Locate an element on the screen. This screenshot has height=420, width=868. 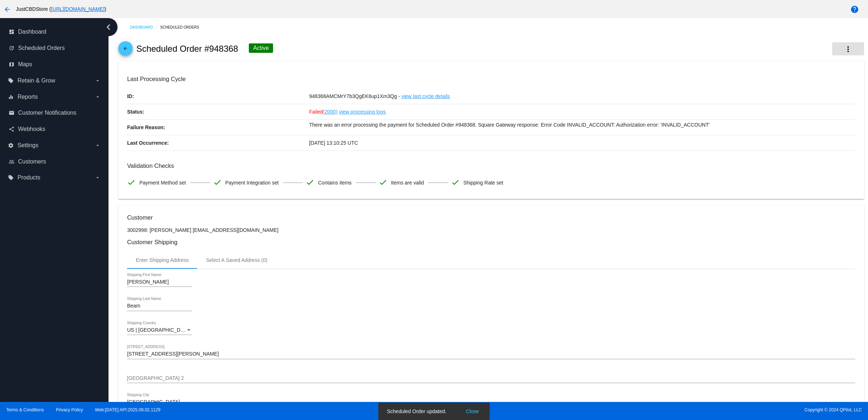
mat-select: Shipping Country is located at coordinates (159, 330).